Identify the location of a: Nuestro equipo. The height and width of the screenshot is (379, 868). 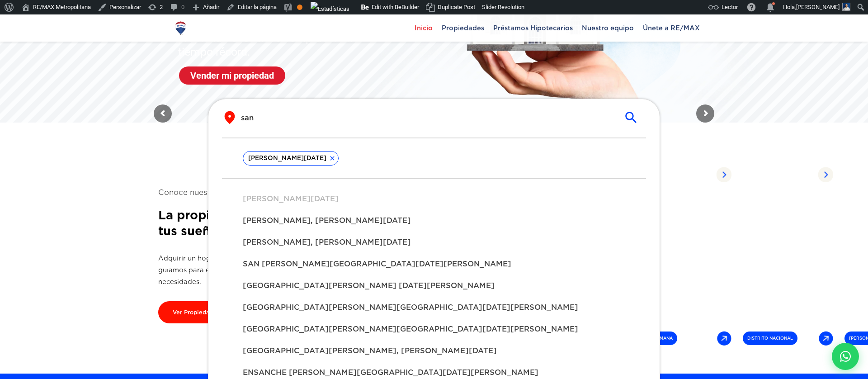
(608, 28).